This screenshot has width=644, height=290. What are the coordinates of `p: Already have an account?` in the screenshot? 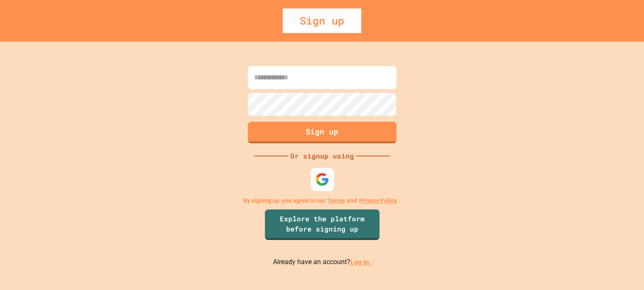 It's located at (321, 262).